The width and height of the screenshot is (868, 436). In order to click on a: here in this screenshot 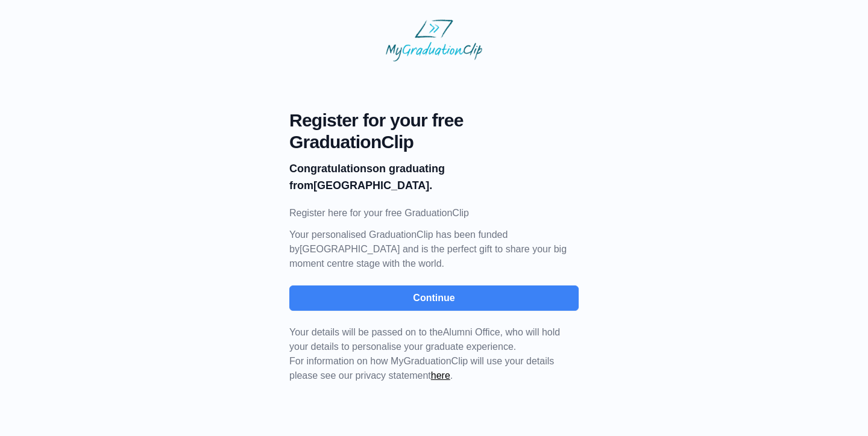, I will do `click(441, 375)`.